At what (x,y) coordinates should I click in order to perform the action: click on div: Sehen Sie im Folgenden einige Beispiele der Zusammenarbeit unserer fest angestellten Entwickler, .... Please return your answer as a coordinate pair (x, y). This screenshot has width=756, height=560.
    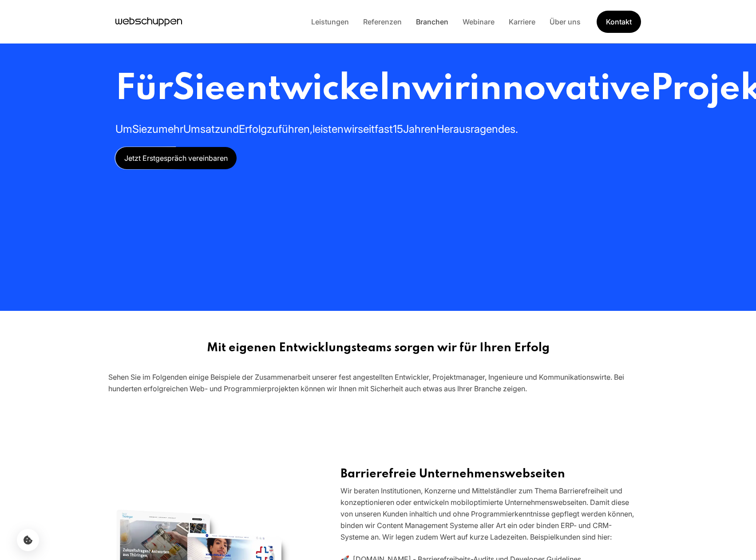
    Looking at the image, I should click on (379, 382).